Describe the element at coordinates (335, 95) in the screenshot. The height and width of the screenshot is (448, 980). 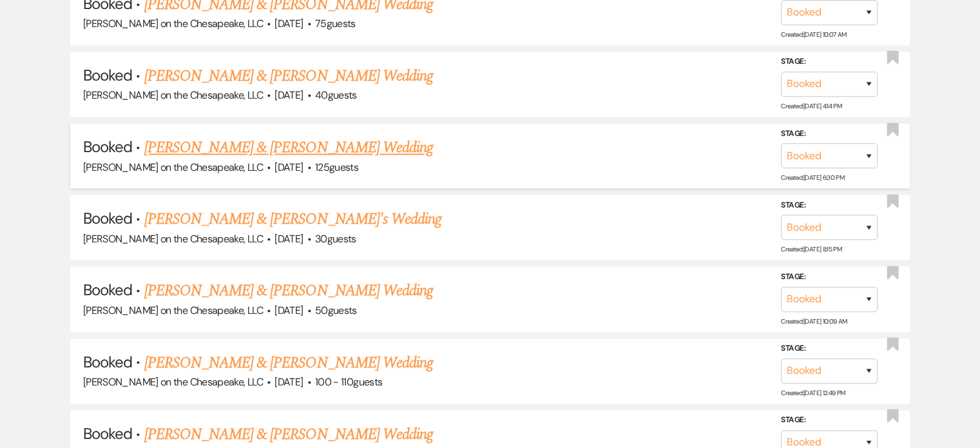
I see `span: 40 guests` at that location.